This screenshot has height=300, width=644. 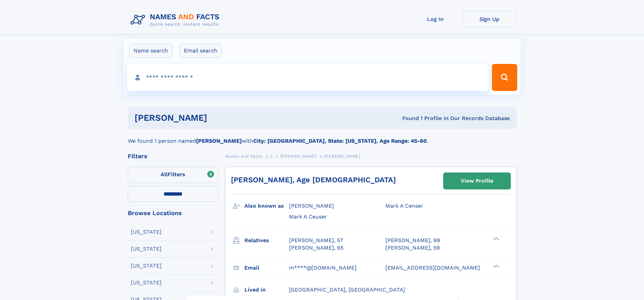 I want to click on a: Sign Up, so click(x=489, y=19).